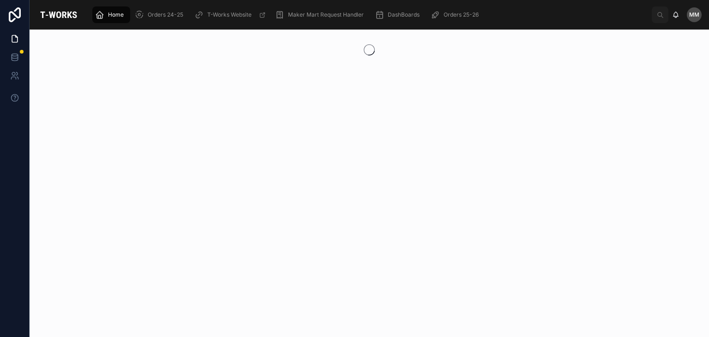 This screenshot has height=337, width=709. Describe the element at coordinates (404, 15) in the screenshot. I see `span: DashBoards` at that location.